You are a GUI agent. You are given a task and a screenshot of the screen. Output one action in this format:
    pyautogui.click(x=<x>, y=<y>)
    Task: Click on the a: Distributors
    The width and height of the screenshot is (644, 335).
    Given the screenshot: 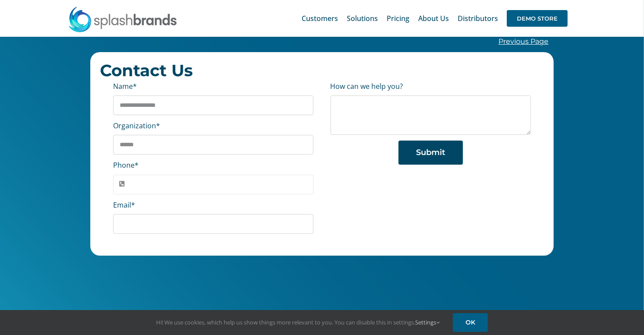 What is the action you would take?
    pyautogui.click(x=477, y=19)
    